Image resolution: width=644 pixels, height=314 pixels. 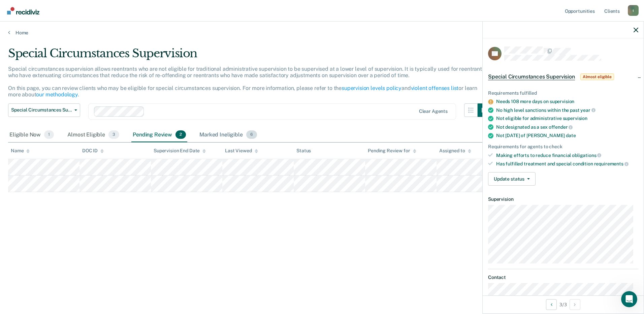 What do you see at coordinates (322, 33) in the screenshot?
I see `a: Home` at bounding box center [322, 33].